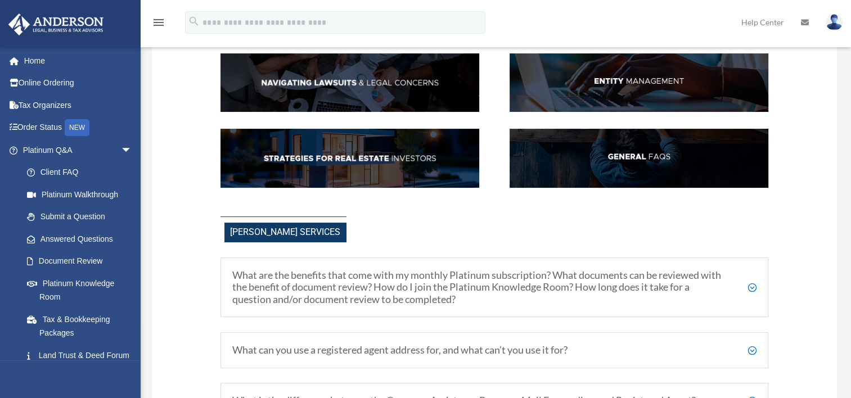 This screenshot has width=851, height=398. Describe the element at coordinates (78, 128) in the screenshot. I see `a: Order StatusNEW` at that location.